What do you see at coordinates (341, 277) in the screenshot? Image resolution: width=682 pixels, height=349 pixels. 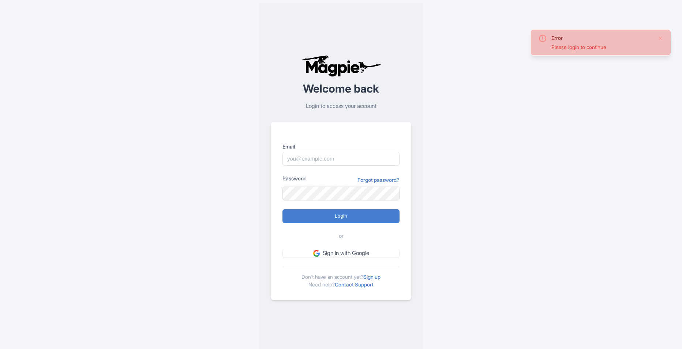 I see `div: Don't have an account yet? Need help?` at bounding box center [341, 277].